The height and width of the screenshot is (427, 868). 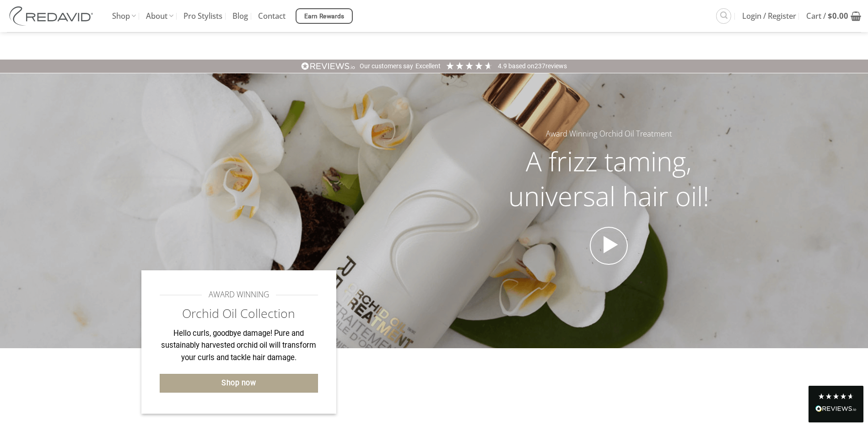 What do you see at coordinates (521, 66) in the screenshot?
I see `span: Based on` at bounding box center [521, 66].